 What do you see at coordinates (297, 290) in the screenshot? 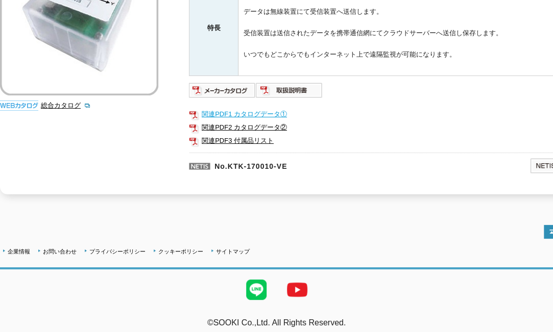
I see `img: YouTube` at bounding box center [297, 290].